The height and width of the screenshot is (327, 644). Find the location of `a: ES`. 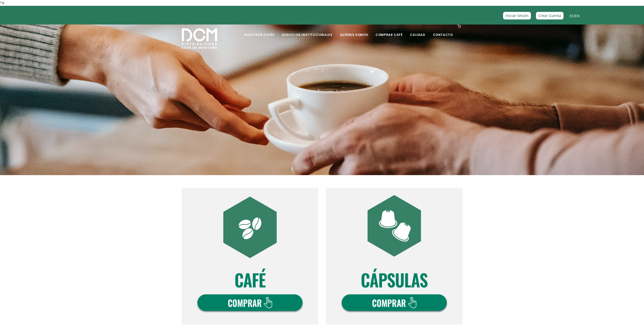

a: ES is located at coordinates (571, 16).